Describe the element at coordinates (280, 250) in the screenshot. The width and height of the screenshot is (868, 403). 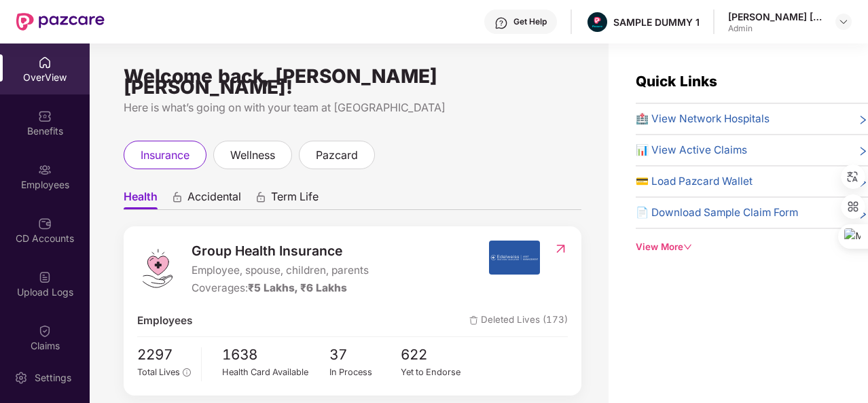
I see `span: Group Health Insurance` at that location.